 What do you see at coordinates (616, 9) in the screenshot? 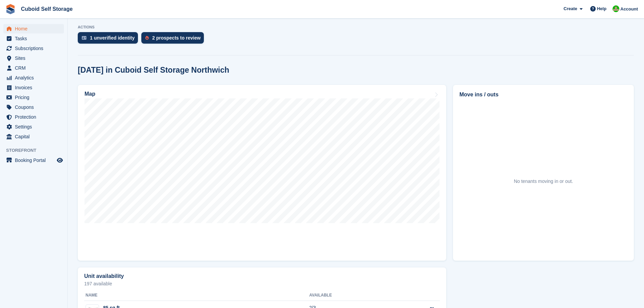
I see `img: Mark Prince` at bounding box center [616, 9].